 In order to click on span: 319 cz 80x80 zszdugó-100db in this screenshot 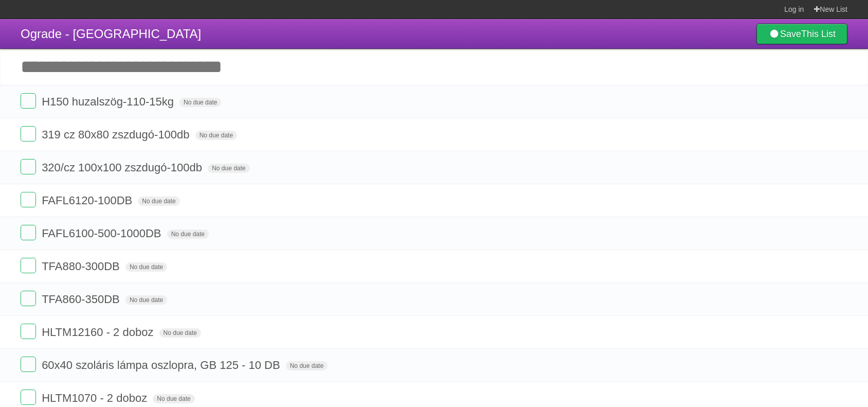, I will do `click(117, 134)`.